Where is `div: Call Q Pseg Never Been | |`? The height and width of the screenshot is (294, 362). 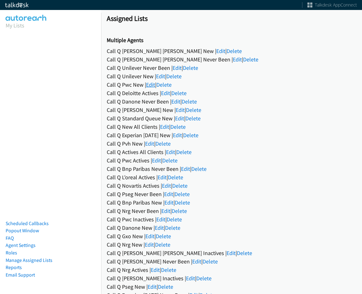
div: Call Q Pseg Never Been | | is located at coordinates (231, 194).